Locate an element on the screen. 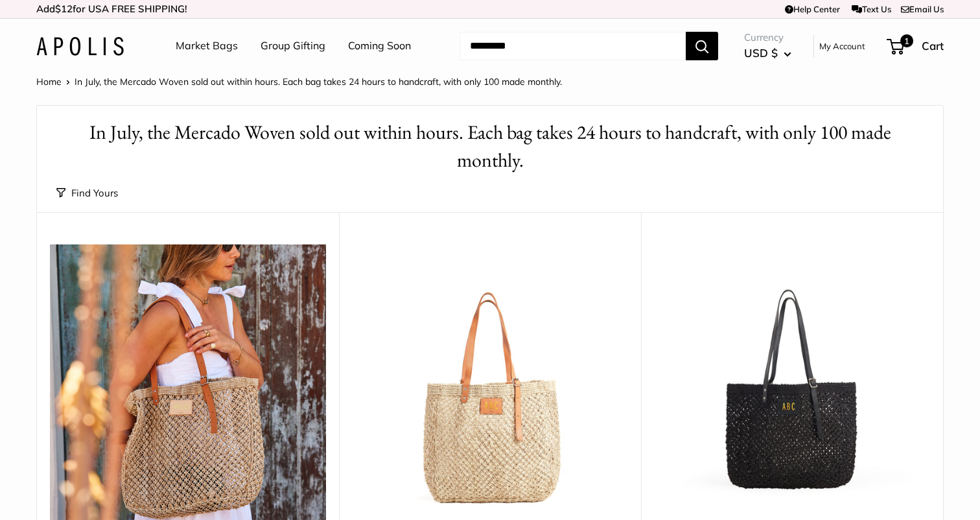 The height and width of the screenshot is (520, 980). img: Apolis is located at coordinates (80, 46).